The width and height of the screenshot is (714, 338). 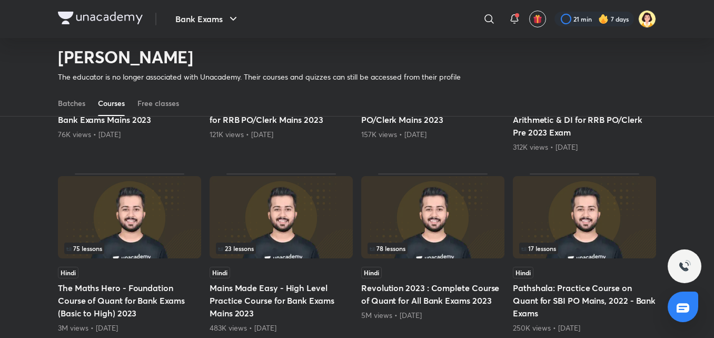 I want to click on a: Company Logo, so click(x=100, y=19).